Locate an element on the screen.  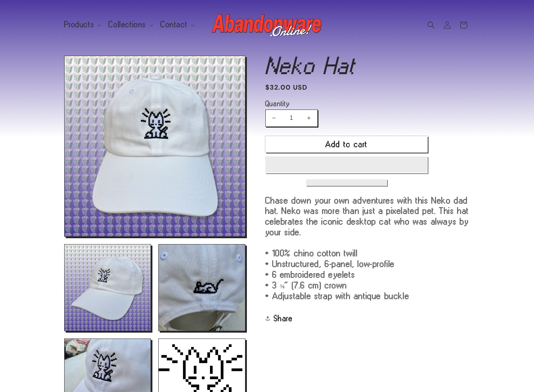
summary: Products is located at coordinates (82, 25).